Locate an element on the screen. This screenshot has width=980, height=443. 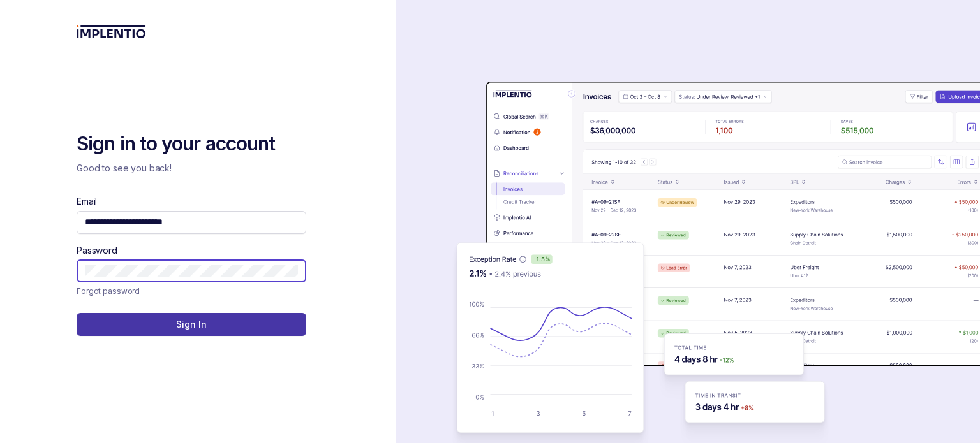
p: Good to see you back! is located at coordinates (192, 168).